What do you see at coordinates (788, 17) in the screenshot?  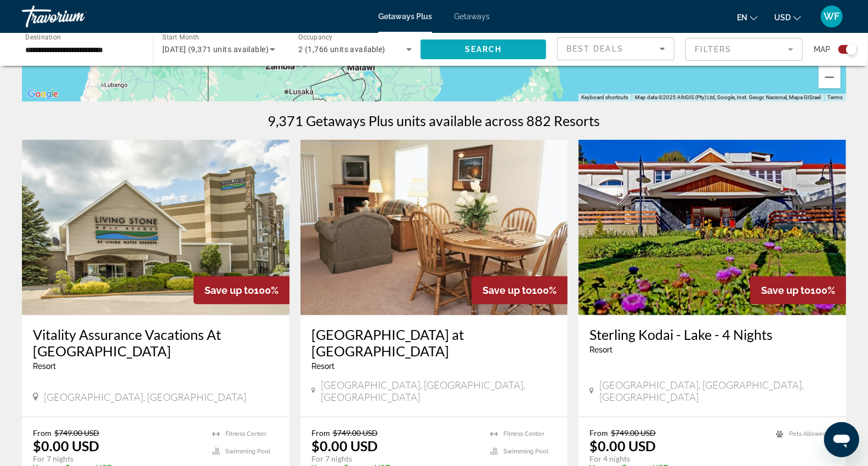 I see `button: Change currency` at bounding box center [788, 17].